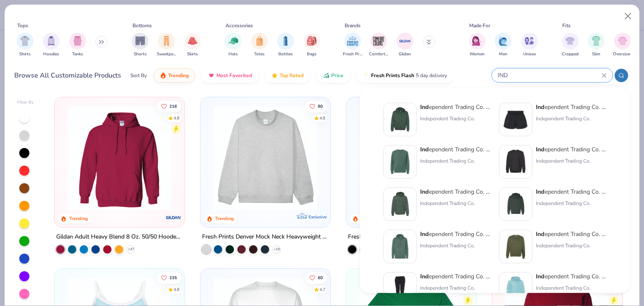  Describe the element at coordinates (25, 45) in the screenshot. I see `div: filter for Shirts` at that location.